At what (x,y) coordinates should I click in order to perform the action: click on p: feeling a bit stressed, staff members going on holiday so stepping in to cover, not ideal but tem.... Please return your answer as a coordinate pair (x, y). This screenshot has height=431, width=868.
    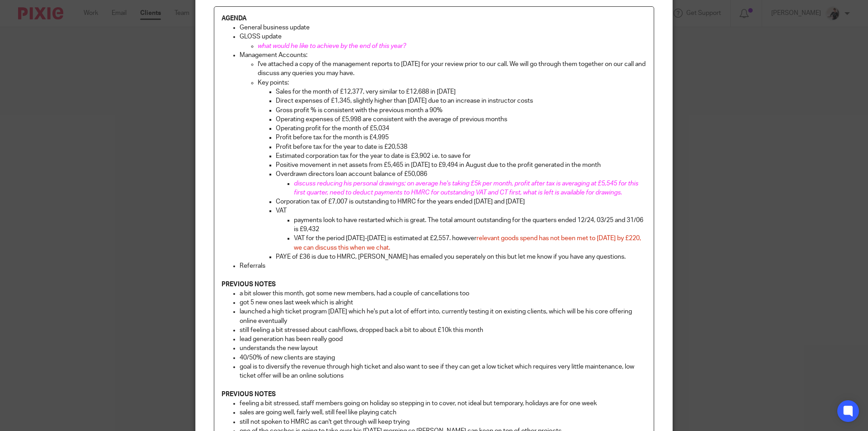
    Looking at the image, I should click on (443, 404).